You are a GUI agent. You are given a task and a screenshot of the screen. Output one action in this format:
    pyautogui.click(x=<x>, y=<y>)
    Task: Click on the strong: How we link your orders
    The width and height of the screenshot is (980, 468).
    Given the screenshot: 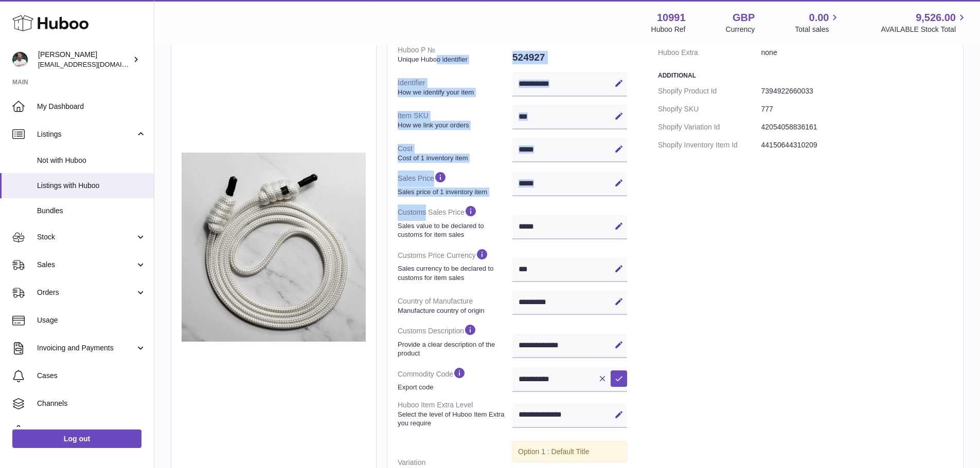 What is the action you would take?
    pyautogui.click(x=454, y=125)
    